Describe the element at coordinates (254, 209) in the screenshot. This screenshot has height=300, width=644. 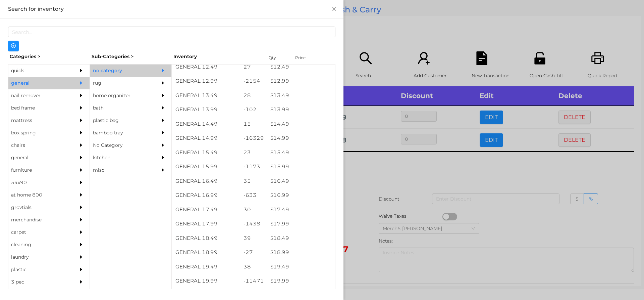
I see `div: 30` at that location.